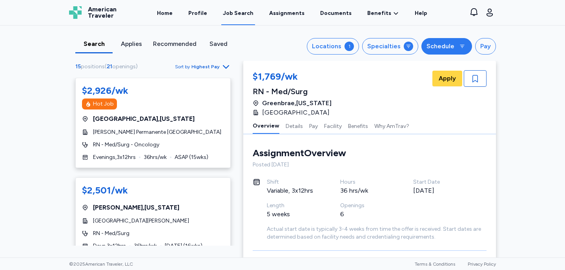 This screenshot has width=565, height=270. I want to click on div: Schedule, so click(440, 46).